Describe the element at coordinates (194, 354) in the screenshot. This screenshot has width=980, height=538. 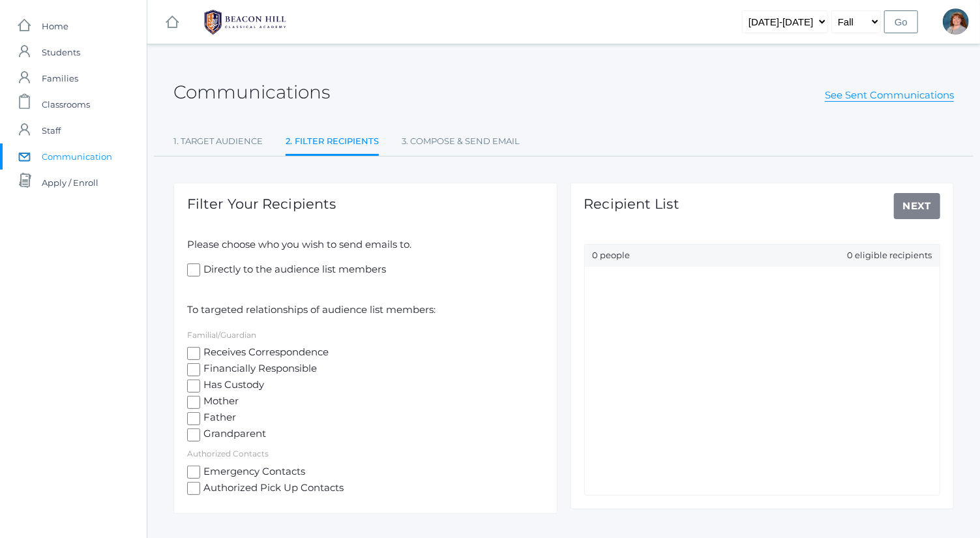
I see `input: Receives Correspondence` at that location.